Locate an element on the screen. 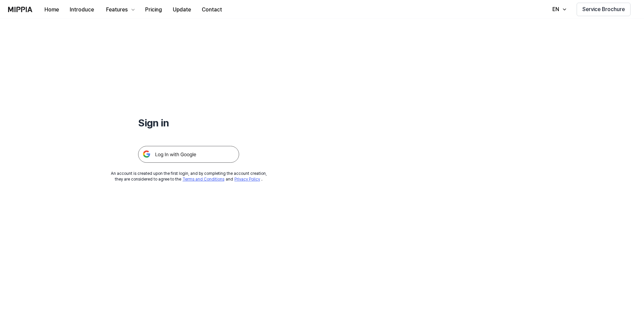 The height and width of the screenshot is (309, 644). a: Update is located at coordinates (182, 9).